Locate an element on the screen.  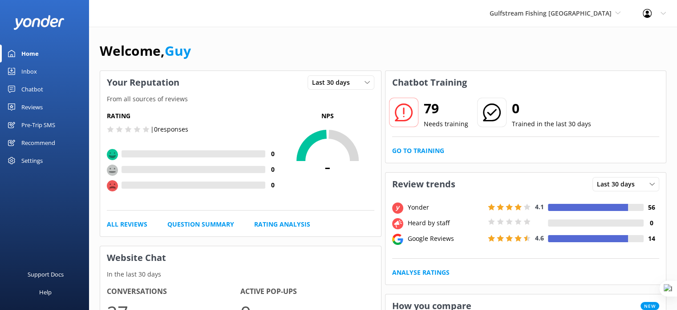
h4: 14 is located at coordinates (652, 238).